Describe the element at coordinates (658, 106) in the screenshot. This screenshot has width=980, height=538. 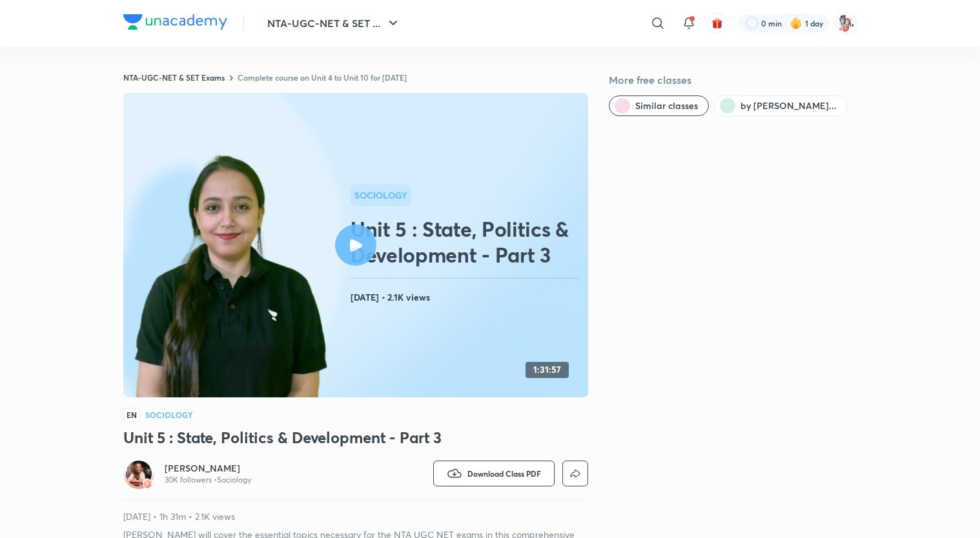
I see `button: Similar classes` at that location.